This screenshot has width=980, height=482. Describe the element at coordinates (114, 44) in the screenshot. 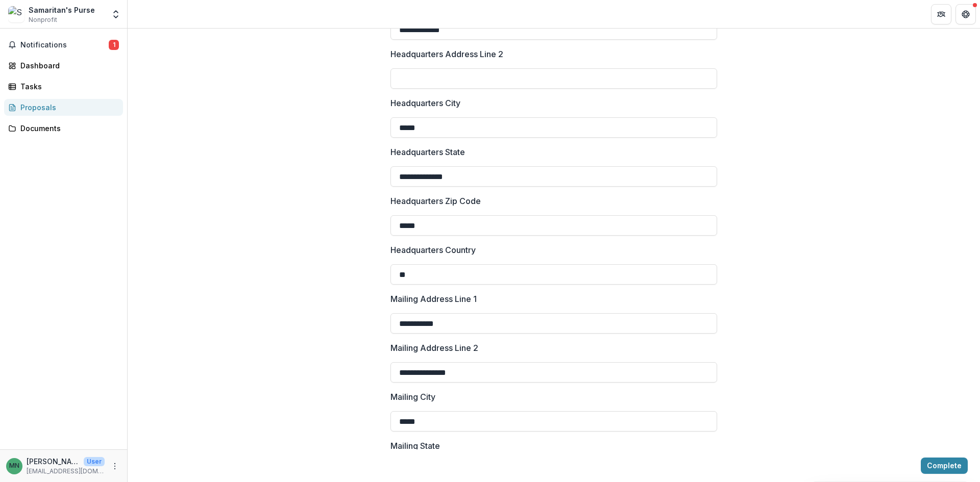

I see `span: 1` at that location.